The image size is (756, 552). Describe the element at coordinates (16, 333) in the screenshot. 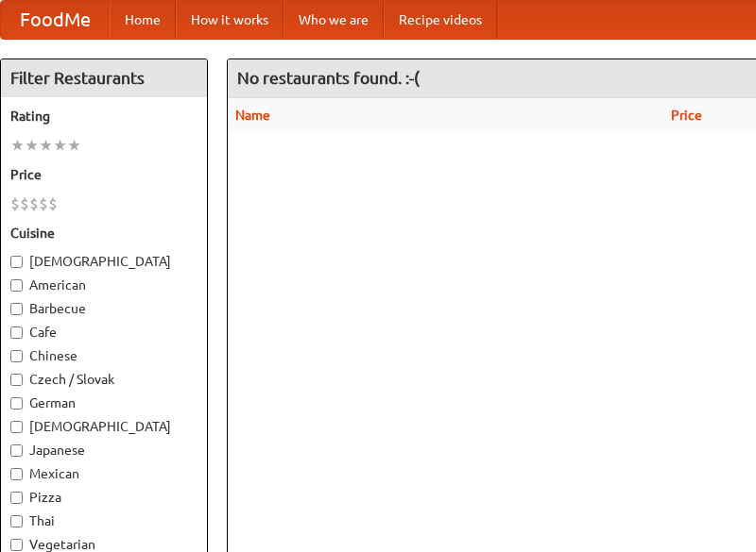

I see `input: Cafe` at that location.